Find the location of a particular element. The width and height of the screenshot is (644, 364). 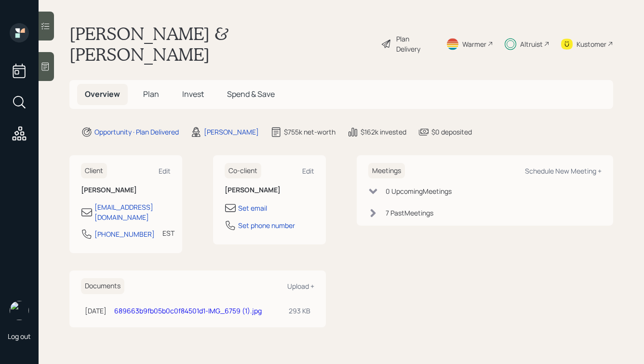

div: Altruist is located at coordinates (531, 44).